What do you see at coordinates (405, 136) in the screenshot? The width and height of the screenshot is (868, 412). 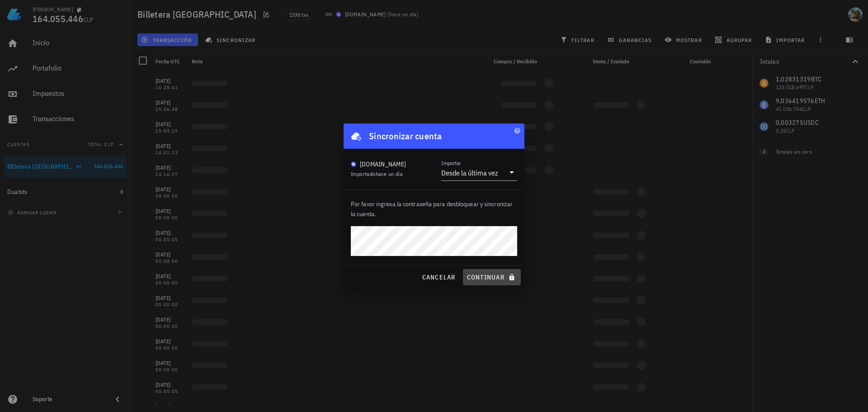 I see `div: Sincronizar cuenta` at bounding box center [405, 136].